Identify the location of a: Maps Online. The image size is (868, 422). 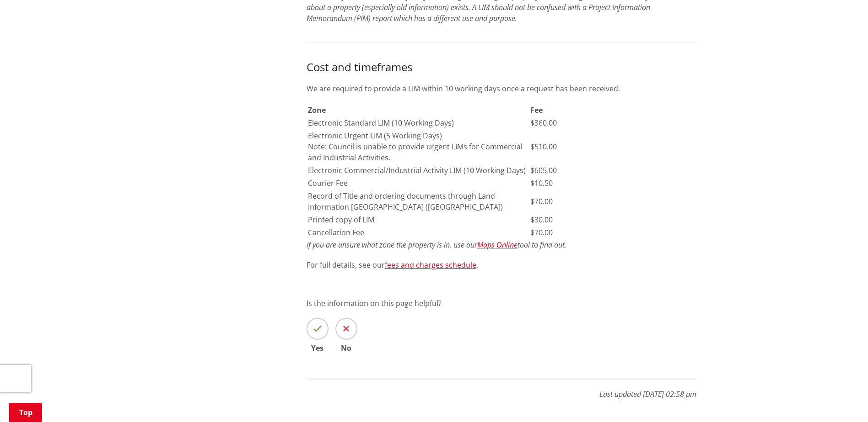
(497, 245).